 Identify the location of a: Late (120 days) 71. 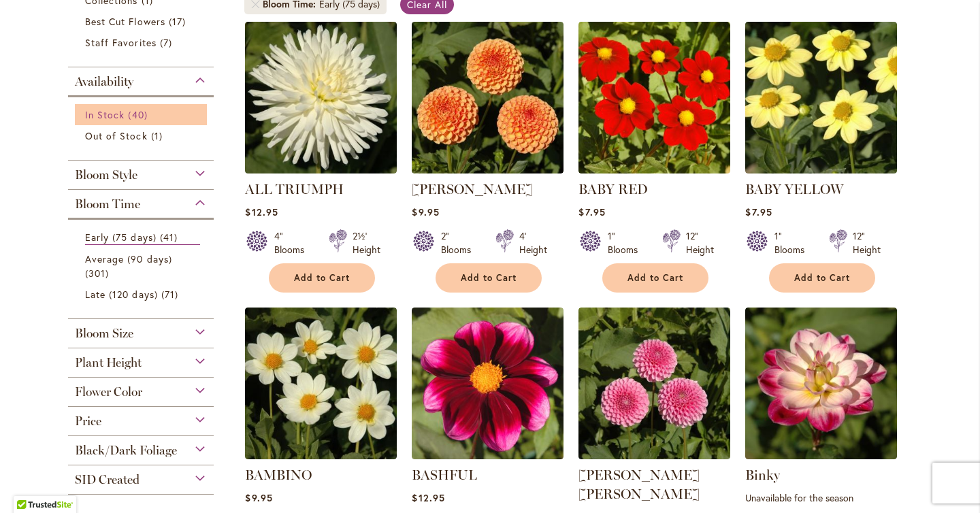
(142, 293).